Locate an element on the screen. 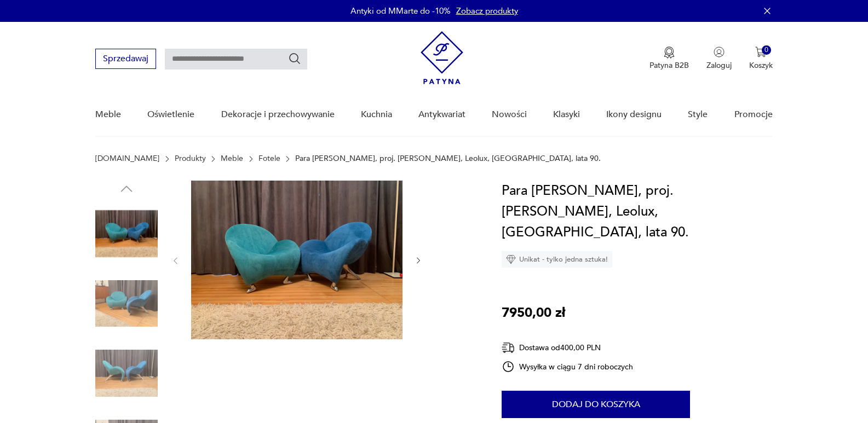  a: Promocje is located at coordinates (753, 115).